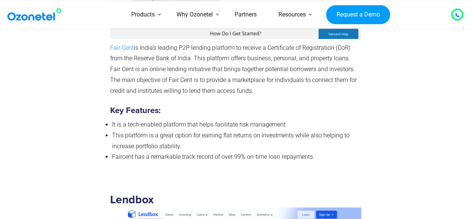 The image size is (474, 219). What do you see at coordinates (292, 15) in the screenshot?
I see `a: Resources` at bounding box center [292, 15].